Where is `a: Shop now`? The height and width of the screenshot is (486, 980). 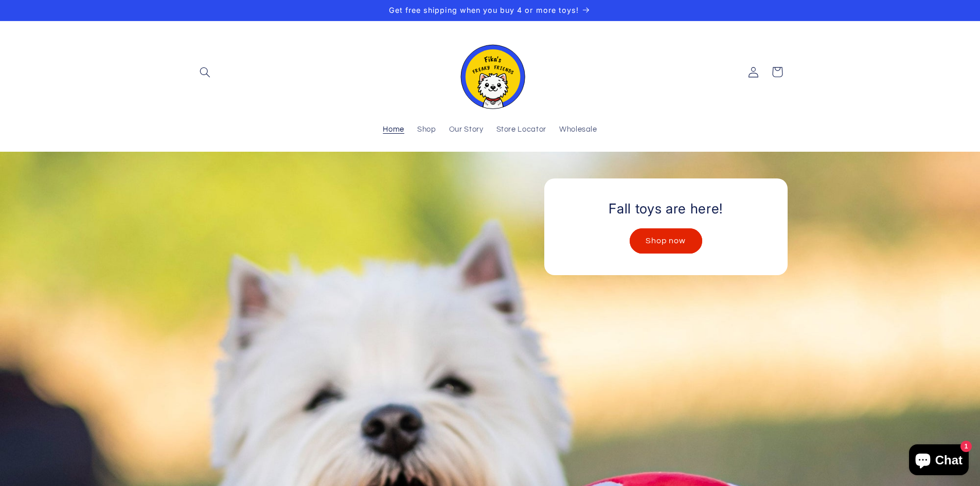
a: Shop now is located at coordinates (665, 241).